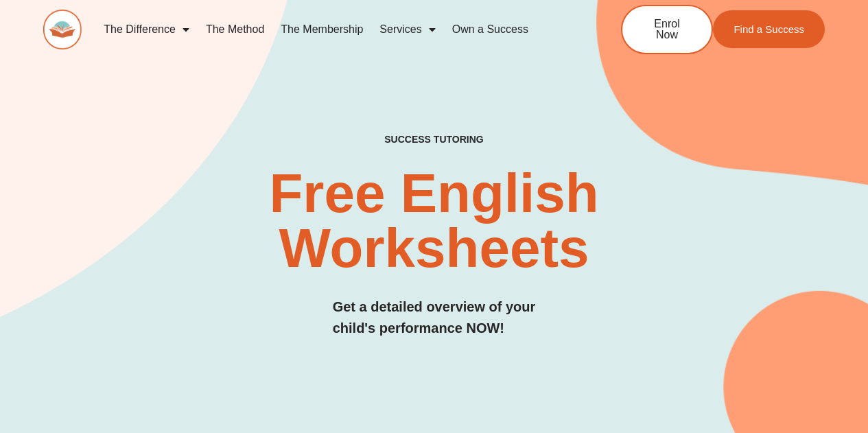 This screenshot has height=433, width=868. Describe the element at coordinates (434, 139) in the screenshot. I see `h4: SUCCESS TUTORING​` at that location.